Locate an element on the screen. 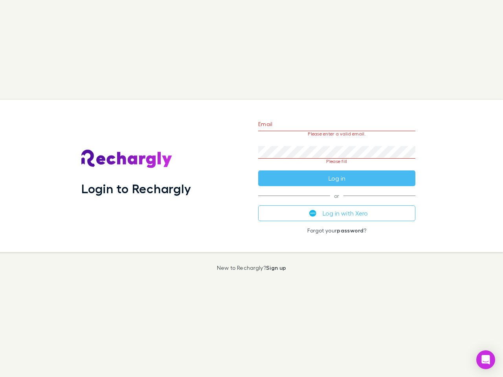 Image resolution: width=503 pixels, height=377 pixels. p: Please enter a valid email. is located at coordinates (337, 134).